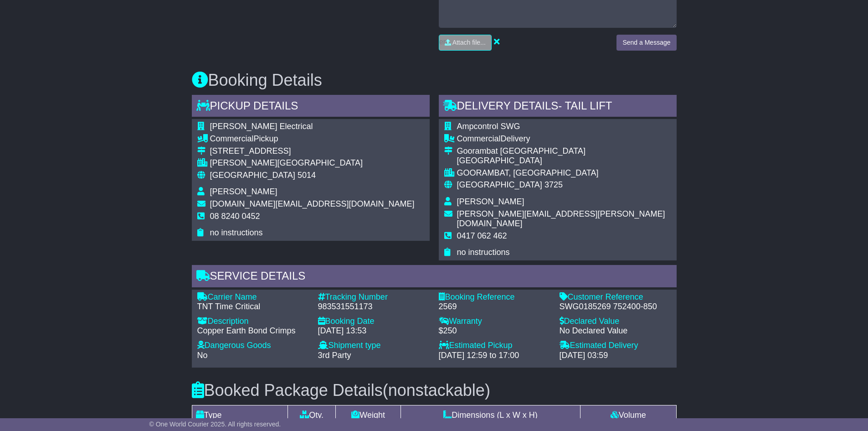 The image size is (868, 431). What do you see at coordinates (253, 307) in the screenshot?
I see `div: TNT Time Critical` at bounding box center [253, 307].